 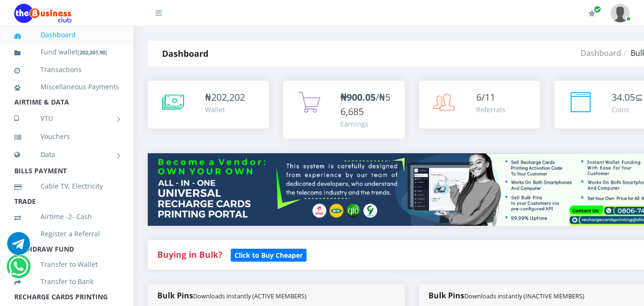 What do you see at coordinates (93, 52) in the screenshot?
I see `b: 202,201.90` at bounding box center [93, 52].